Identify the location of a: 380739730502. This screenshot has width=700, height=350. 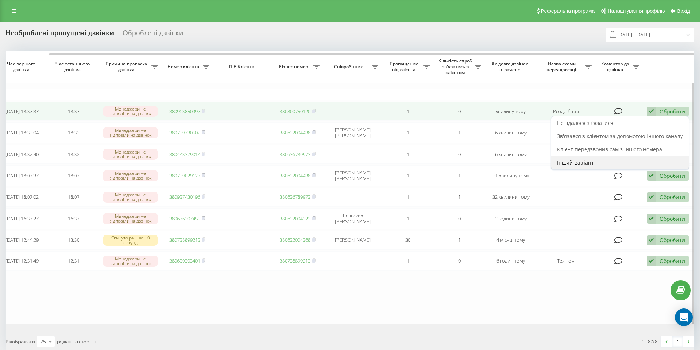
(185, 133).